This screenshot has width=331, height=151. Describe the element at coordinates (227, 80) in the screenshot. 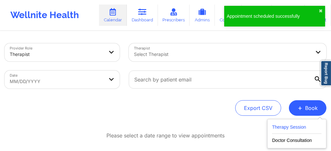

I see `input: Search by patient email` at that location.